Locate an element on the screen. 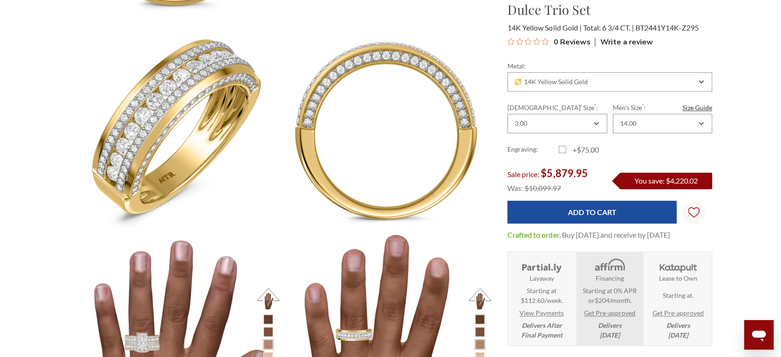  strong: Lease to Own is located at coordinates (678, 278).